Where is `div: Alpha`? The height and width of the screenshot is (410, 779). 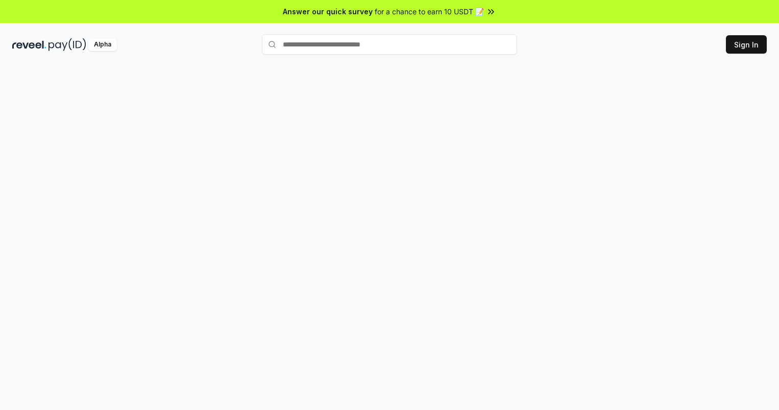
div: Alpha is located at coordinates (103, 44).